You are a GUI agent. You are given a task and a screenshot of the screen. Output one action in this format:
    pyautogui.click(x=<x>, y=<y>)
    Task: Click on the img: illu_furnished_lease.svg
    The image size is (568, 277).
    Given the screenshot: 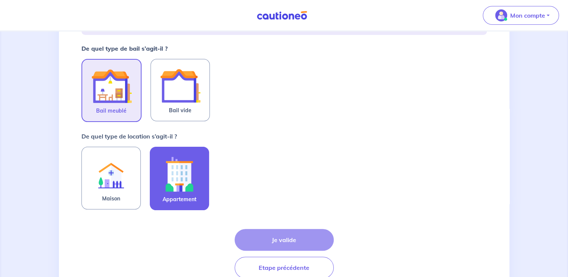 What is the action you would take?
    pyautogui.click(x=112, y=86)
    